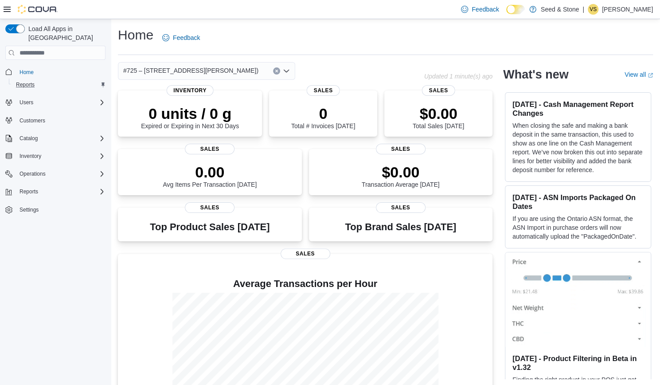 This screenshot has width=660, height=385. What do you see at coordinates (25, 85) in the screenshot?
I see `a: Reports` at bounding box center [25, 85].